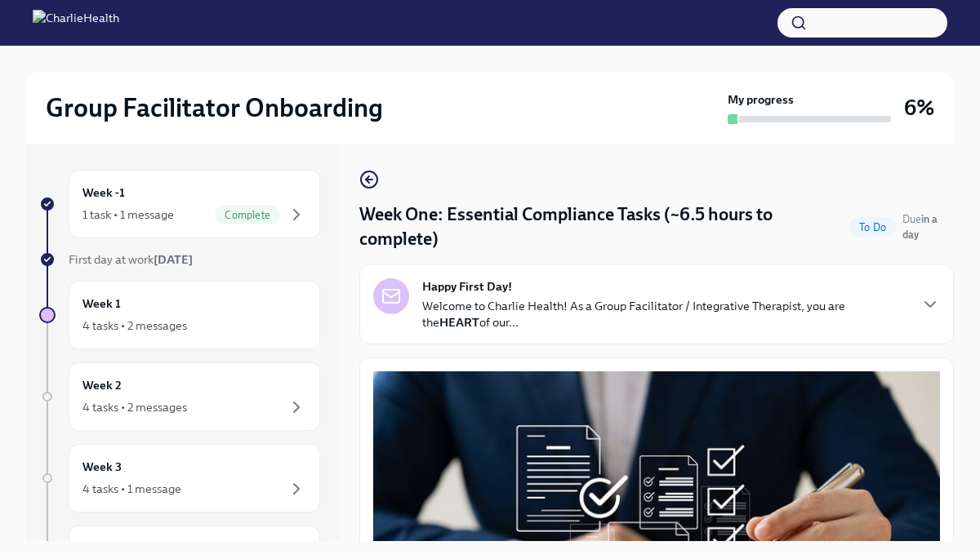  I want to click on strong: My progress, so click(760, 100).